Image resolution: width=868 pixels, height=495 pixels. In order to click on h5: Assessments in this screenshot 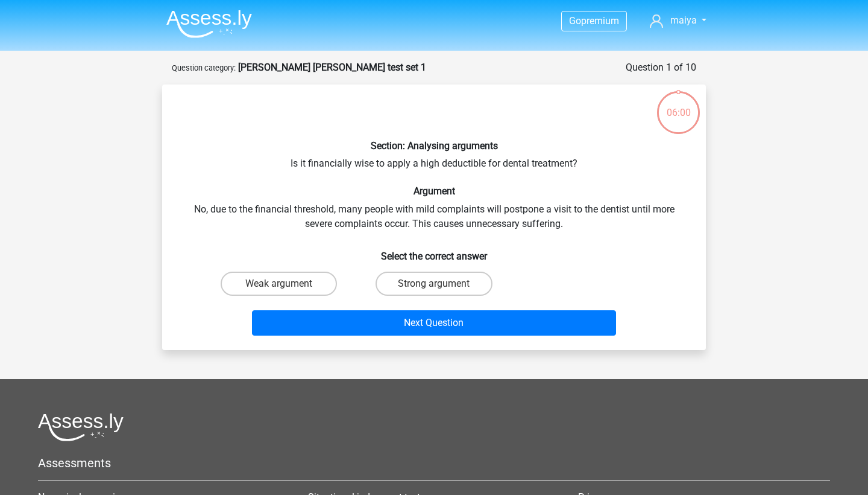, I will do `click(434, 463)`.